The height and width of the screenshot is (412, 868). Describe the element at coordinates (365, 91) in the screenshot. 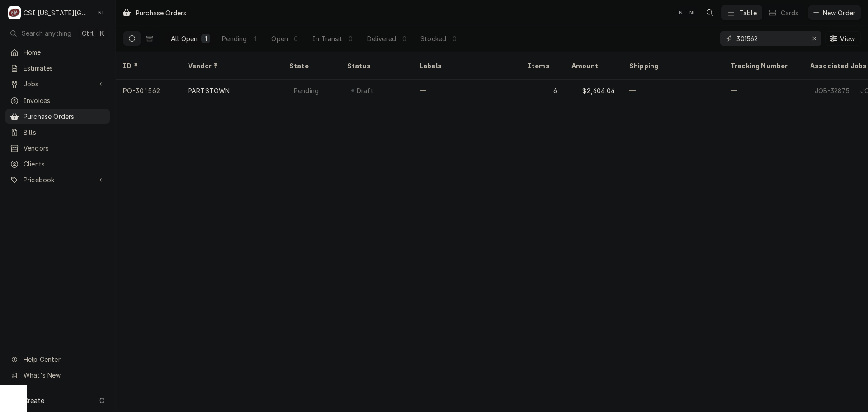

I see `div: Draft` at that location.